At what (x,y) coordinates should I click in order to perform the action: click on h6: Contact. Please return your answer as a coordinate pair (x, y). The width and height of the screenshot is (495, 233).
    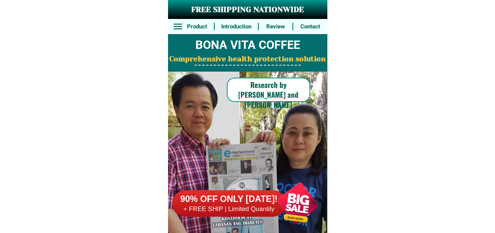
    Looking at the image, I should click on (310, 27).